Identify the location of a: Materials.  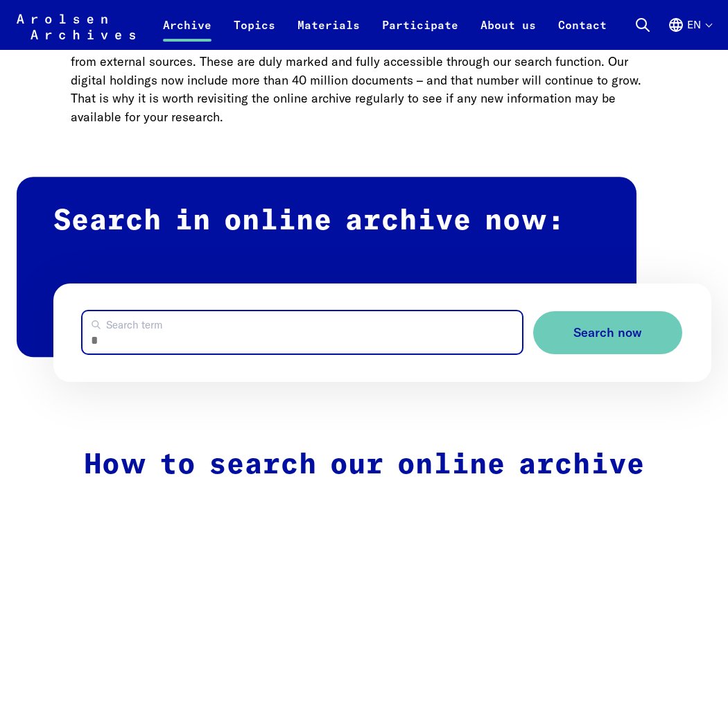
(328, 33).